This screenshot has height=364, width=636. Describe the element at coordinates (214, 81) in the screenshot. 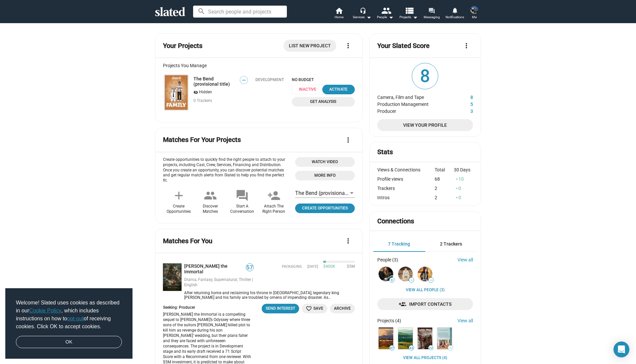

I see `a: The Bend (provisional title)` at that location.